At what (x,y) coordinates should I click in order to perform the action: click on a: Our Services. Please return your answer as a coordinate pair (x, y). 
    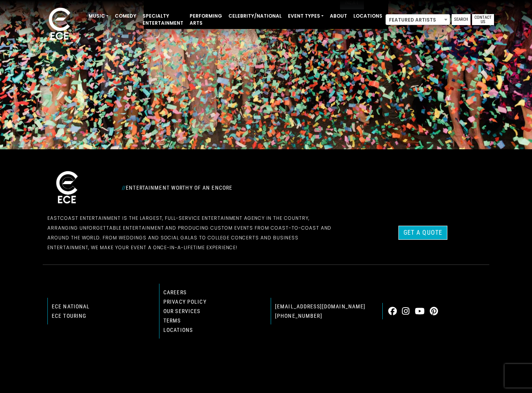
    Looking at the image, I should click on (182, 311).